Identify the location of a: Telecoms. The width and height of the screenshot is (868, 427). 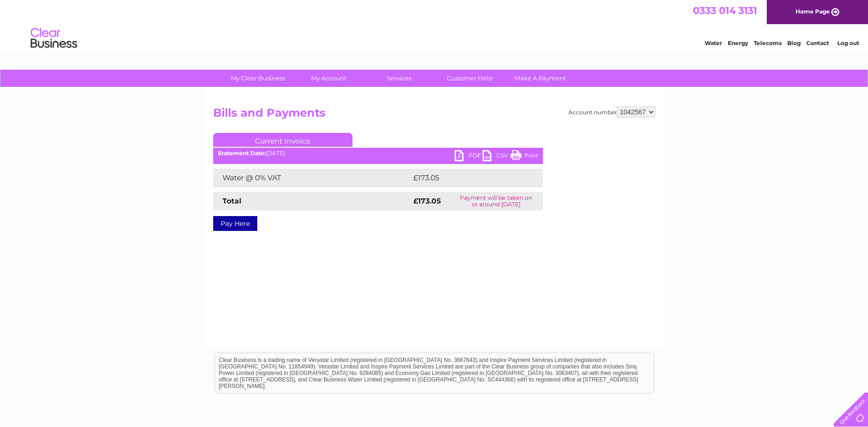
(768, 43).